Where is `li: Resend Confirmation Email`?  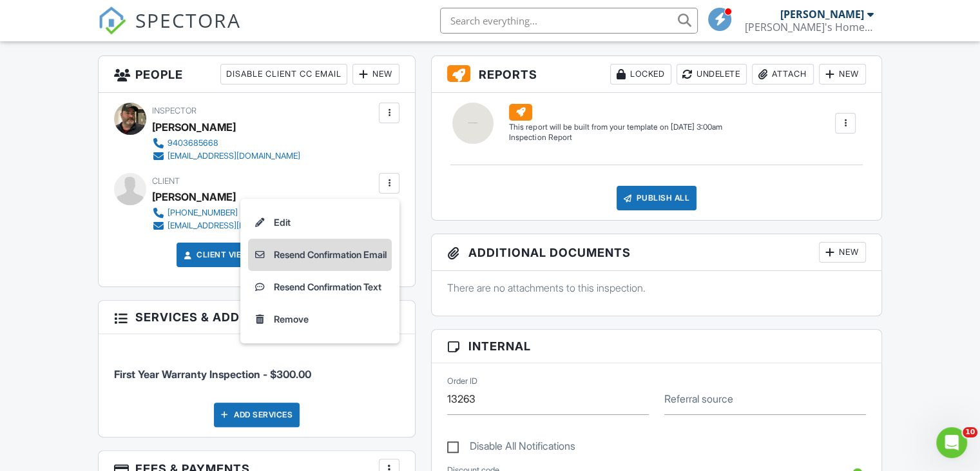 li: Resend Confirmation Email is located at coordinates (320, 255).